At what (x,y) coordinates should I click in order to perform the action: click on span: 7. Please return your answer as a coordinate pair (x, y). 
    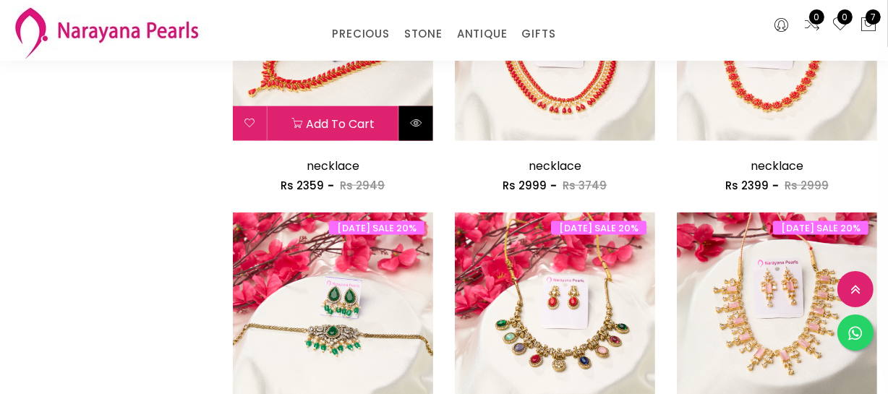
    Looking at the image, I should click on (873, 17).